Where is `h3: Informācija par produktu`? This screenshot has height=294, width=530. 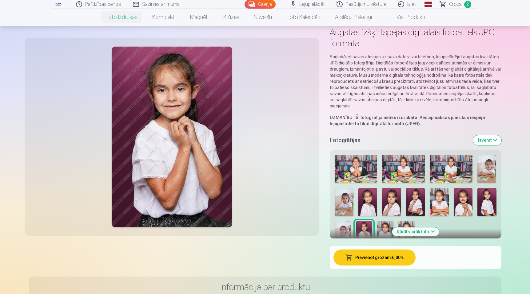
h3: Informācija par produktu is located at coordinates (265, 287).